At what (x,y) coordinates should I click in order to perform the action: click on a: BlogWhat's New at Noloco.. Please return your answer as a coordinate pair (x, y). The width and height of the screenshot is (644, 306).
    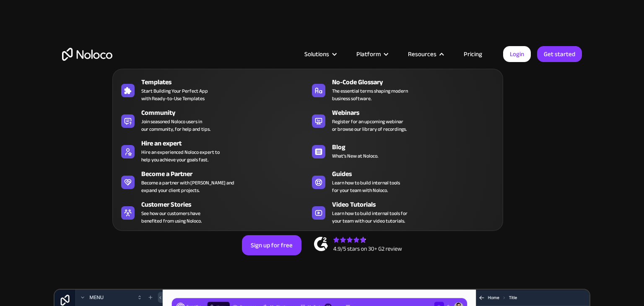
    Looking at the image, I should click on (403, 151).